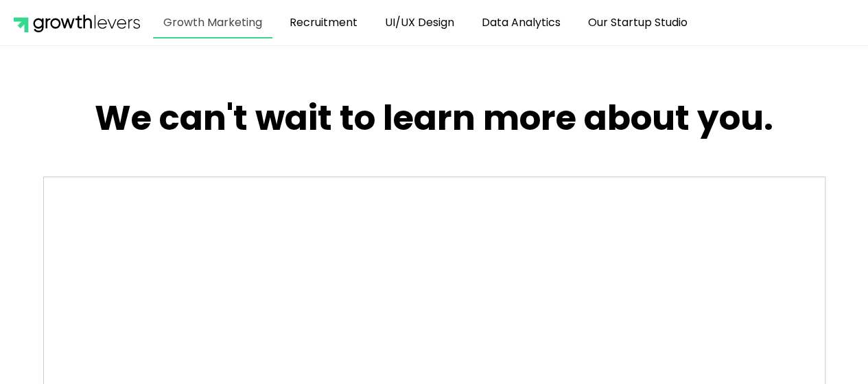 This screenshot has width=868, height=384. I want to click on a: Growth Marketing, so click(213, 22).